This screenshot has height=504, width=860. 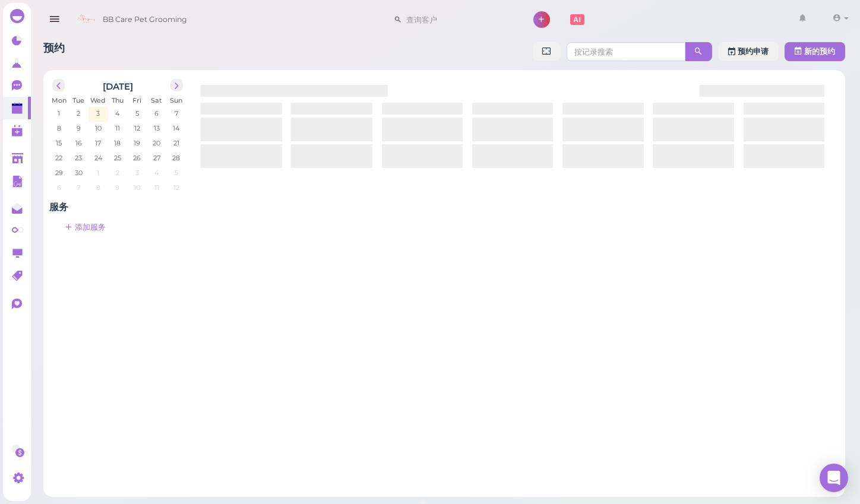 I want to click on span: 20, so click(x=156, y=143).